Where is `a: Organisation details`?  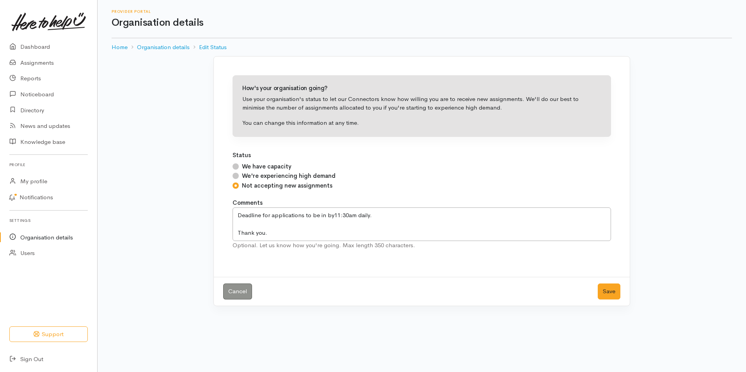
a: Organisation details is located at coordinates (163, 47).